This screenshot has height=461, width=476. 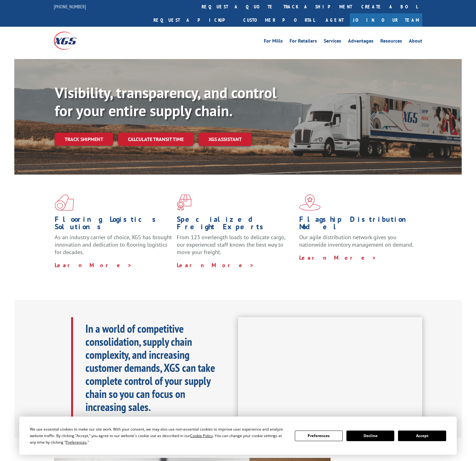 I want to click on a: Calculate transit time, so click(x=156, y=139).